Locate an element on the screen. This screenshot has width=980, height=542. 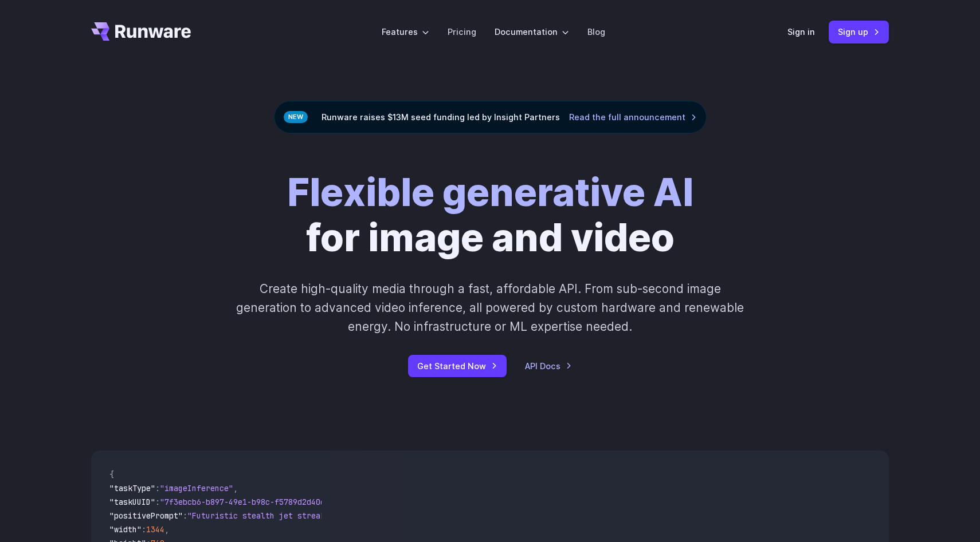
a: Sign in is located at coordinates (801, 31).